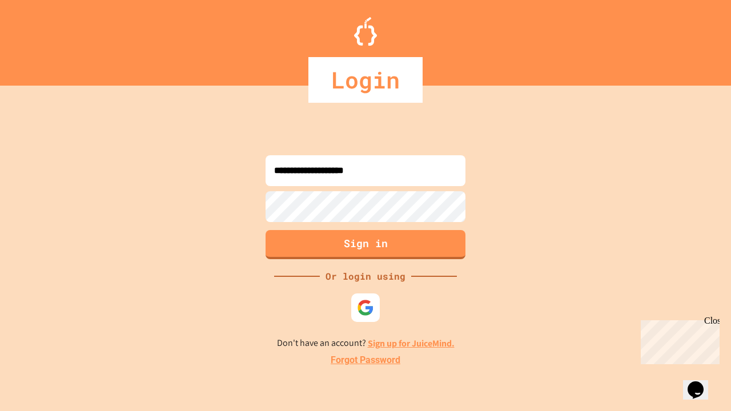 The width and height of the screenshot is (731, 411). What do you see at coordinates (411, 343) in the screenshot?
I see `a: Sign up for JuiceMind.` at bounding box center [411, 343].